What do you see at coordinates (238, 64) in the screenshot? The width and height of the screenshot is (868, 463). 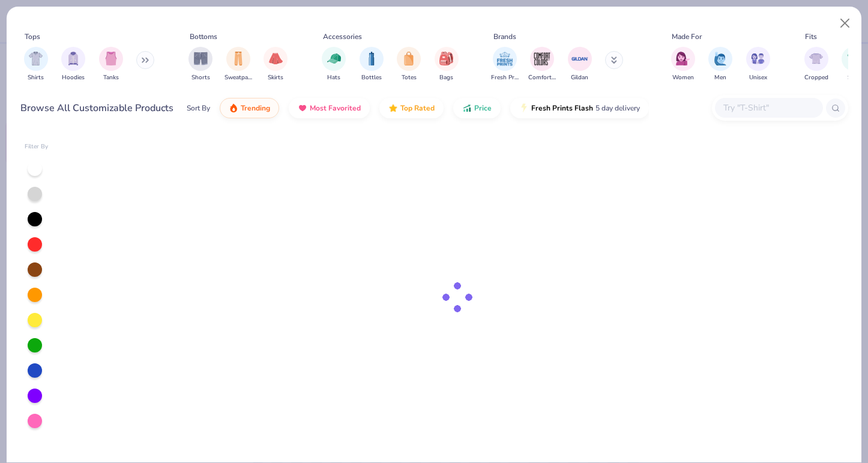 I see `div: filter for Sweatpants` at bounding box center [238, 64].